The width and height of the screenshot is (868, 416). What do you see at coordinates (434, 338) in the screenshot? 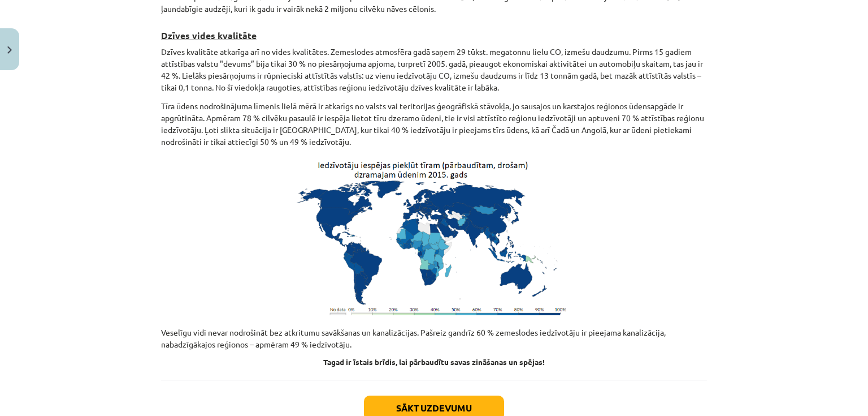
I see `p: Veselīgu vidi nevar nodrošināt bez atkritumu savākšanas un kanalizācijas. Pašreiz gandrīz 60 % ze...` at bounding box center [434, 338].